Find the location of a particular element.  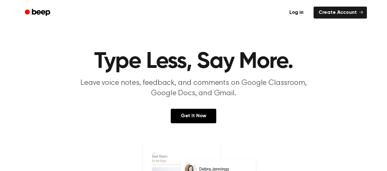

p: Leave voice notes, feedback, and comments on Google Classroom, Google Docs, and Gmail. is located at coordinates (194, 88).